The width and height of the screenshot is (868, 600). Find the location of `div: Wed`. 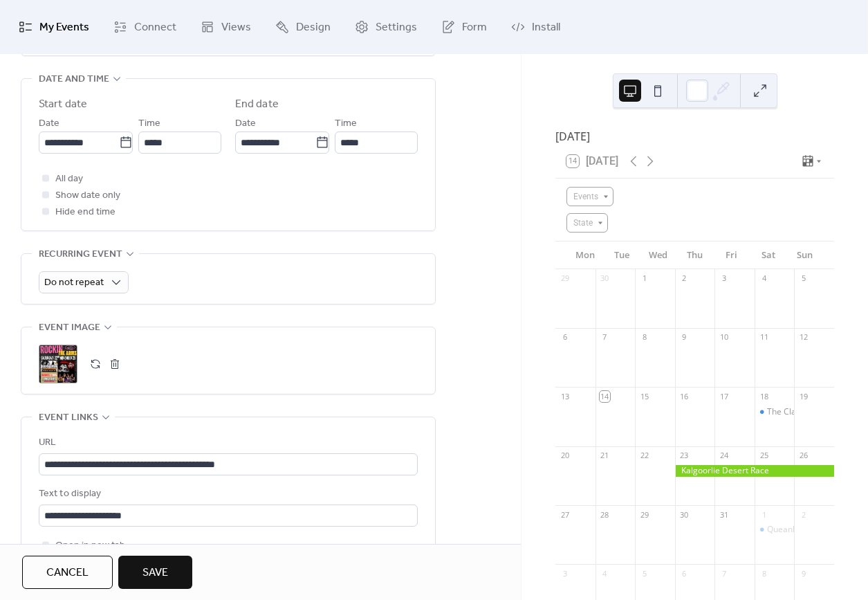

div: Wed is located at coordinates (658, 255).